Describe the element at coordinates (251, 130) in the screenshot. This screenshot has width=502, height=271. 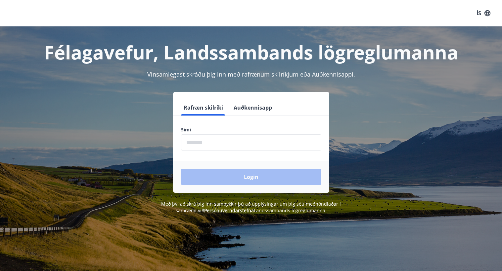
I see `label: Sími` at that location.